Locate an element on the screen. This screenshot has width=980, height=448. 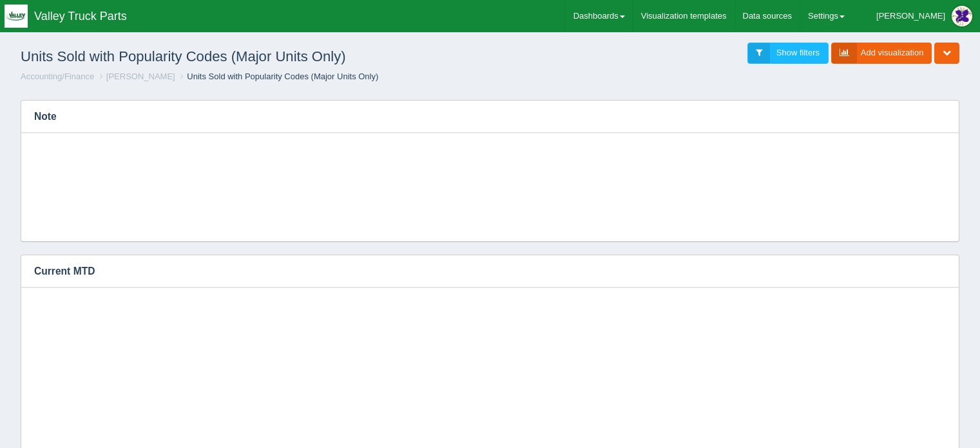
span: Show filters is located at coordinates (798, 52).